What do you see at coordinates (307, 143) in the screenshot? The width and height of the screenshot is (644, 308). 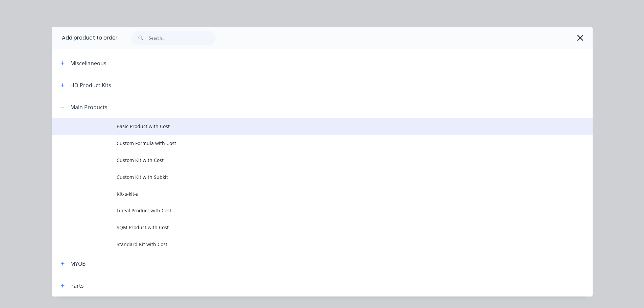 I see `span: Custom Formula with Cost` at bounding box center [307, 143].